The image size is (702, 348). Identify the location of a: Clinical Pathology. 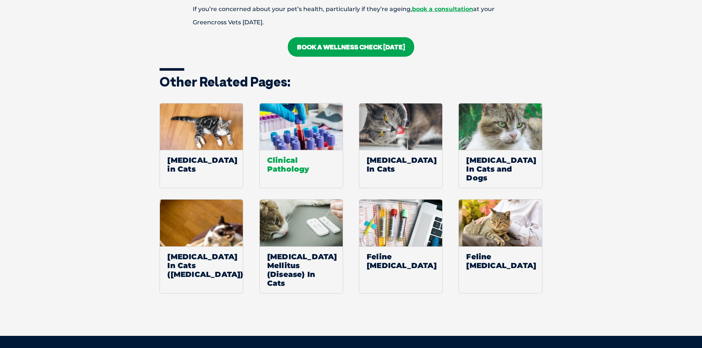
(301, 146).